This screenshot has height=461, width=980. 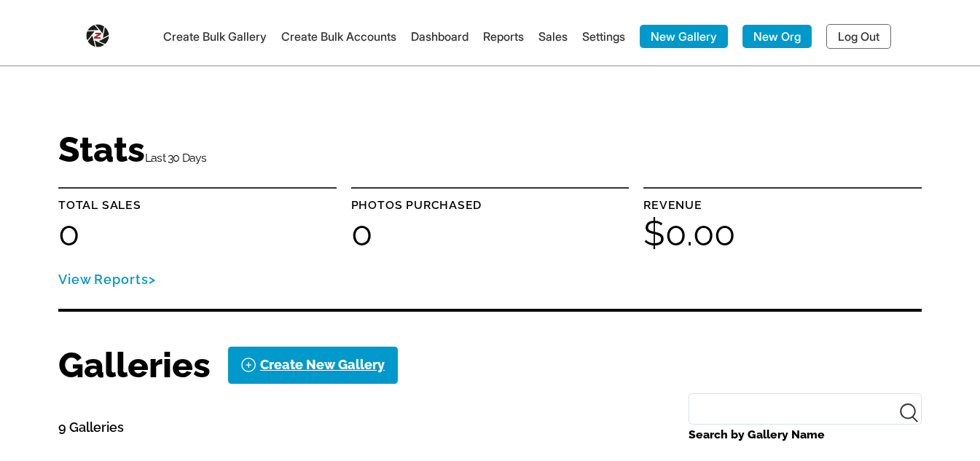 What do you see at coordinates (132, 151) in the screenshot?
I see `h1: Stats` at bounding box center [132, 151].